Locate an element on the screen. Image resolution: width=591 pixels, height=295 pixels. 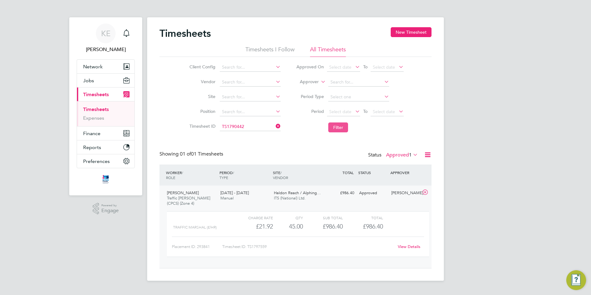
label: Site is located at coordinates (201, 96).